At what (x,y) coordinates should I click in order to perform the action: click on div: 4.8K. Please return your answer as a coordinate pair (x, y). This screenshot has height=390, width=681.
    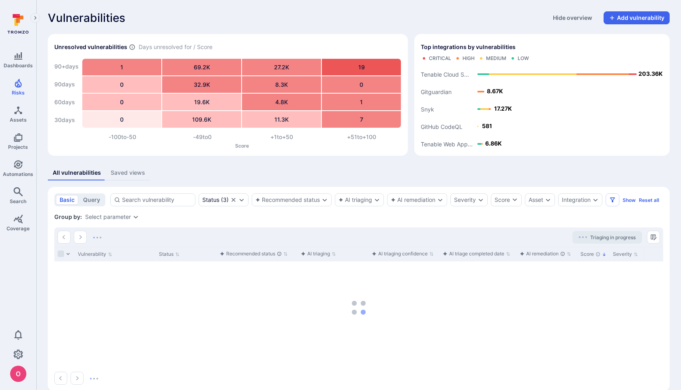
    Looking at the image, I should click on (281, 102).